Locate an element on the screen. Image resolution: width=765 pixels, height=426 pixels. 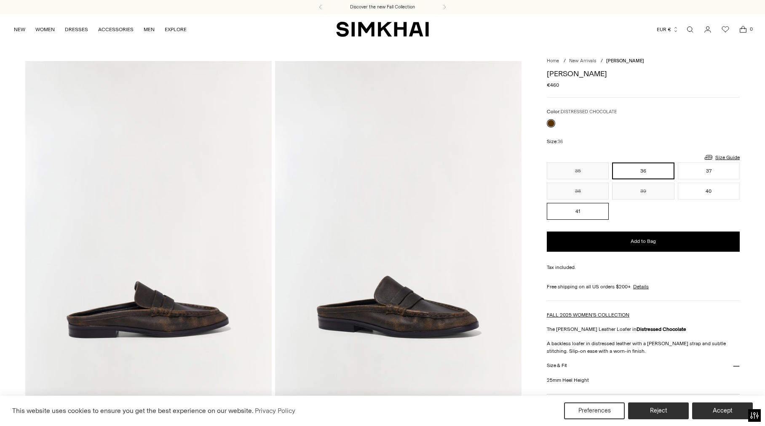
div: Free shipping on all US orders $200+ is located at coordinates (643, 287).